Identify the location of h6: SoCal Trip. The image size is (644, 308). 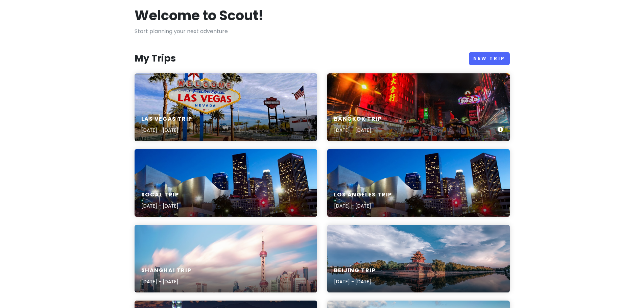
(160, 195).